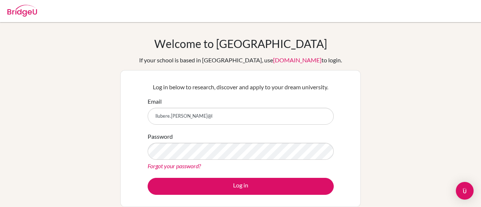 The height and width of the screenshot is (207, 481). What do you see at coordinates (174, 166) in the screenshot?
I see `a: Forgot your password?` at bounding box center [174, 166].